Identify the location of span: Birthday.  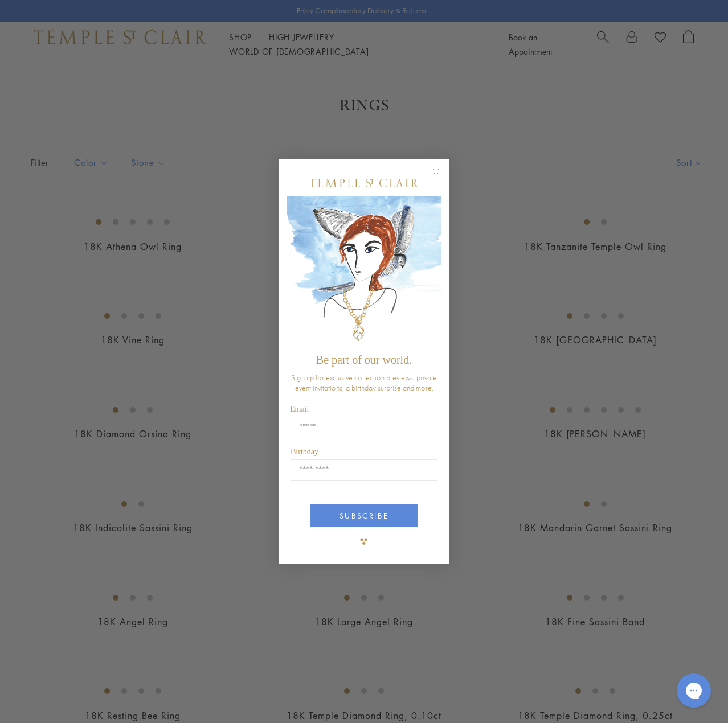
(304, 452).